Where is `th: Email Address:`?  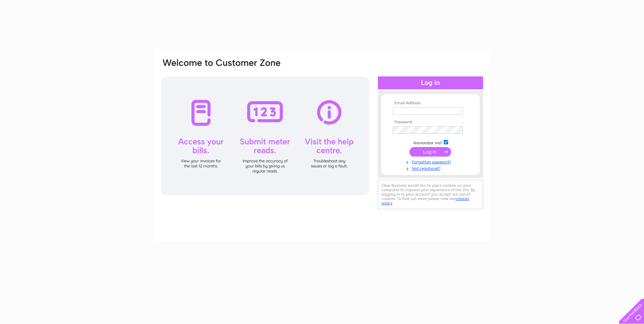 th: Email Address: is located at coordinates (431, 103).